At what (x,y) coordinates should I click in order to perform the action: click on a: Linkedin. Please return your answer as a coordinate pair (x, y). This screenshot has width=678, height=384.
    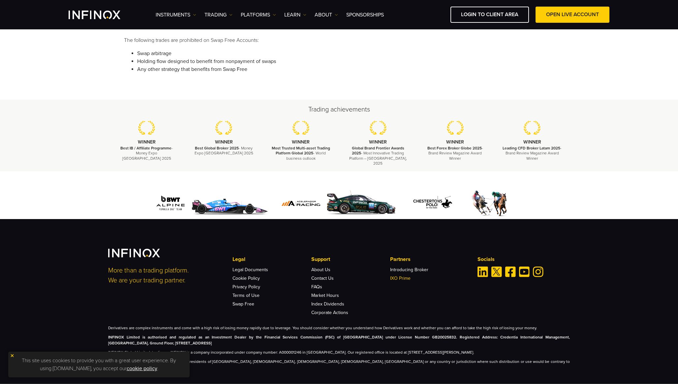
    Looking at the image, I should click on (483, 272).